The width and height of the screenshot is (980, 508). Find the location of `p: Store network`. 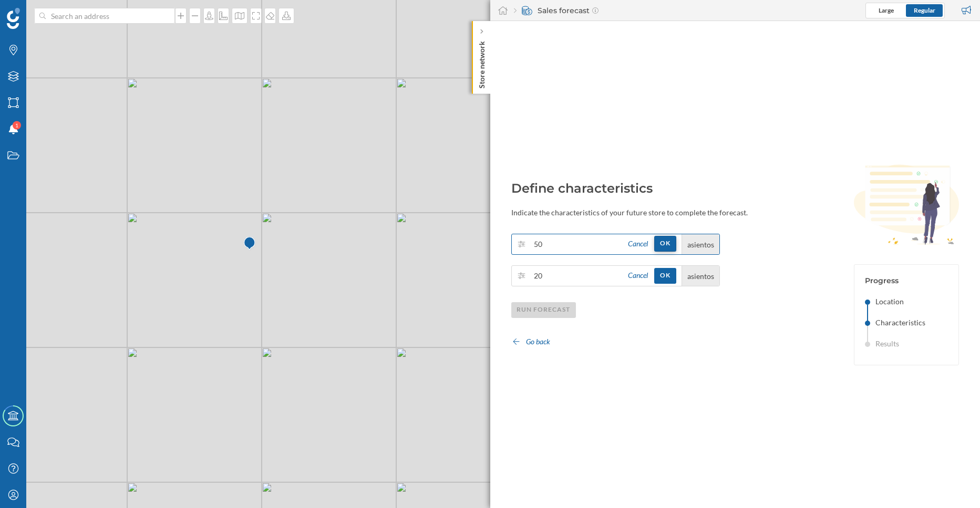

p: Store network is located at coordinates (481, 62).